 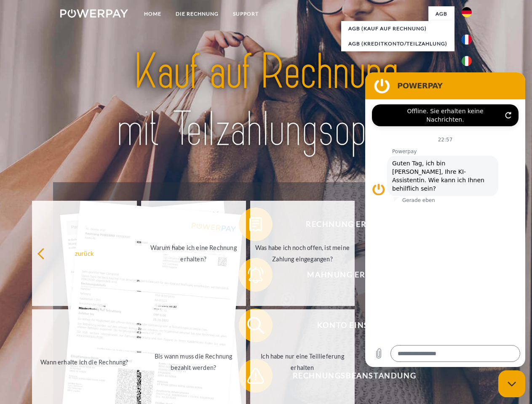 I want to click on div: Was habe ich noch offen, ist meine Zahlung eingegangen?, so click(x=303, y=253).